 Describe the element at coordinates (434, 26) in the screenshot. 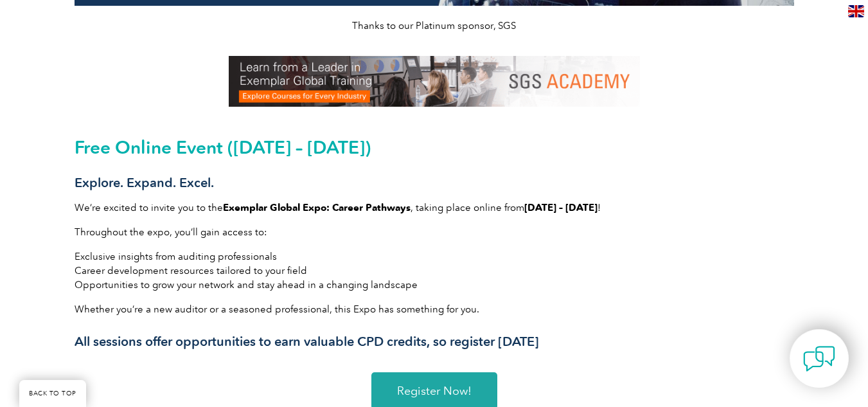

I see `p: Thanks to our Platinum sponsor, SGS` at that location.